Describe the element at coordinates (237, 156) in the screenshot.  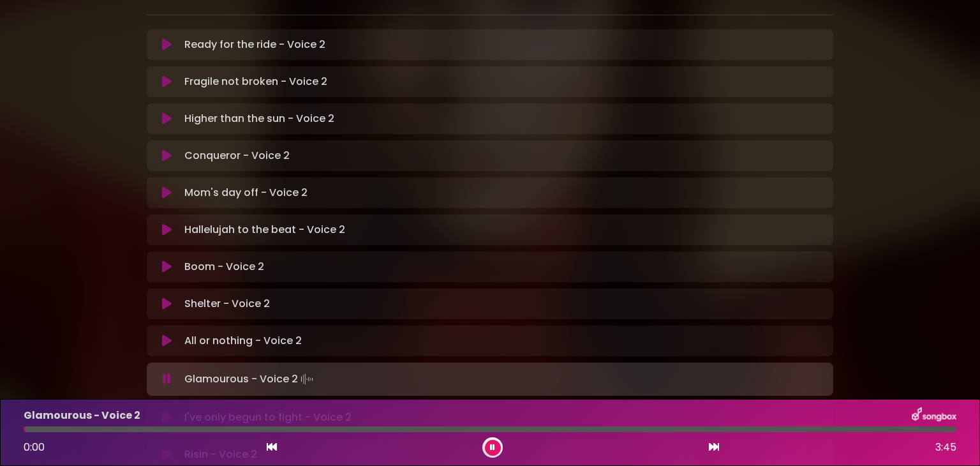
I see `p: Conqueror - Voice 2` at that location.